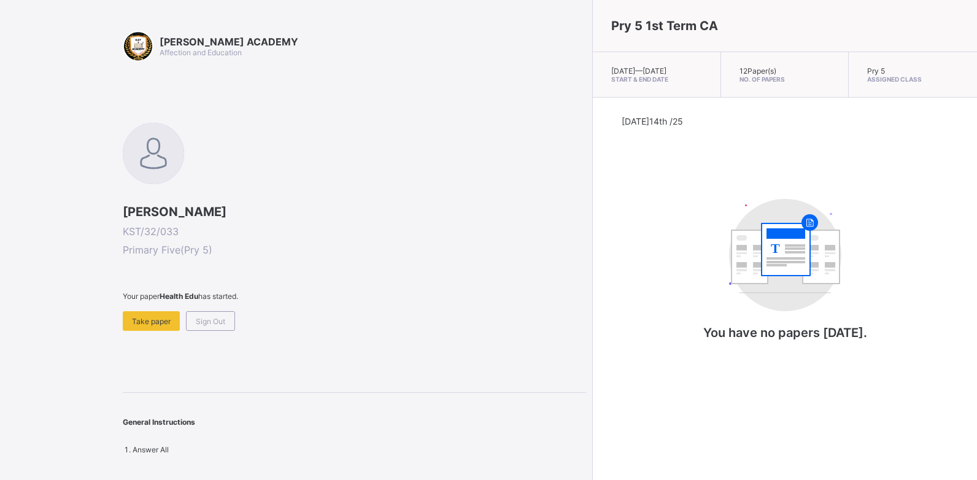 The image size is (977, 480). Describe the element at coordinates (785, 275) in the screenshot. I see `div: You have no papers today.` at that location.